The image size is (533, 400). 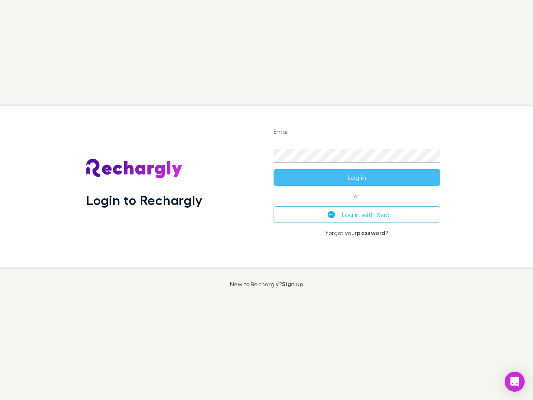 What do you see at coordinates (357, 196) in the screenshot?
I see `span: or` at bounding box center [357, 196].